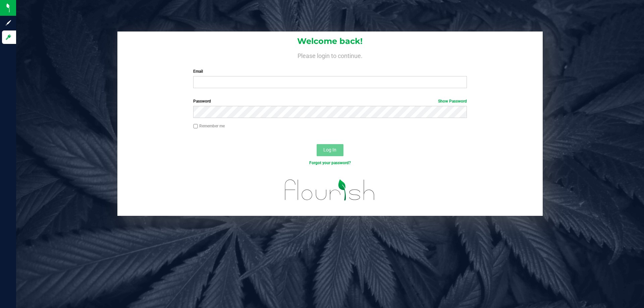 The height and width of the screenshot is (308, 644). What do you see at coordinates (195, 127) in the screenshot?
I see `input: Remember me` at bounding box center [195, 127].